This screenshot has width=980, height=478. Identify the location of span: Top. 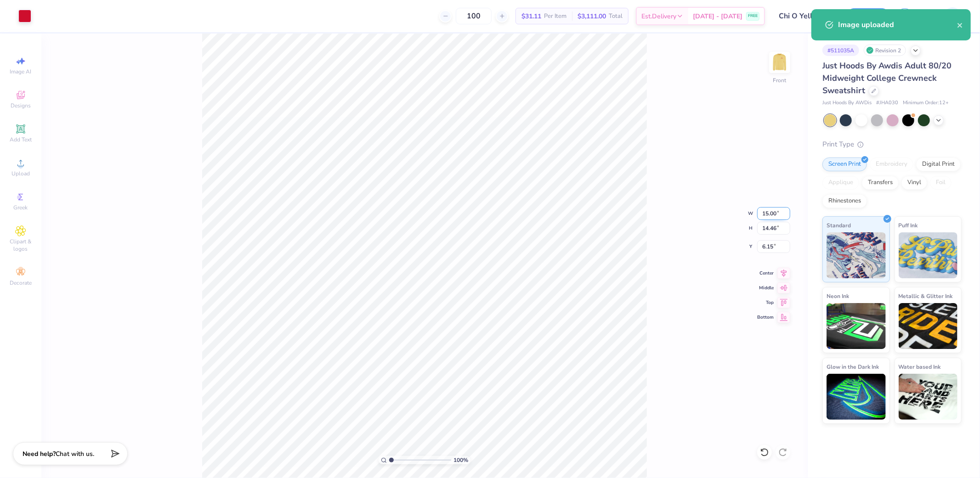
(766, 303).